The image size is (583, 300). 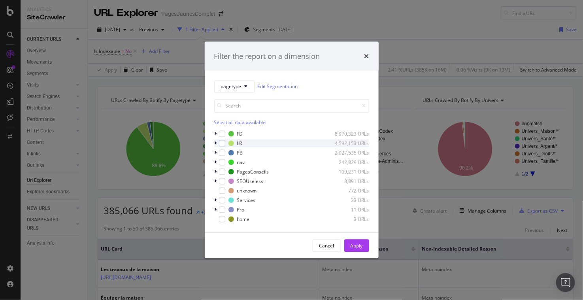 I want to click on span: pagetype, so click(x=231, y=86).